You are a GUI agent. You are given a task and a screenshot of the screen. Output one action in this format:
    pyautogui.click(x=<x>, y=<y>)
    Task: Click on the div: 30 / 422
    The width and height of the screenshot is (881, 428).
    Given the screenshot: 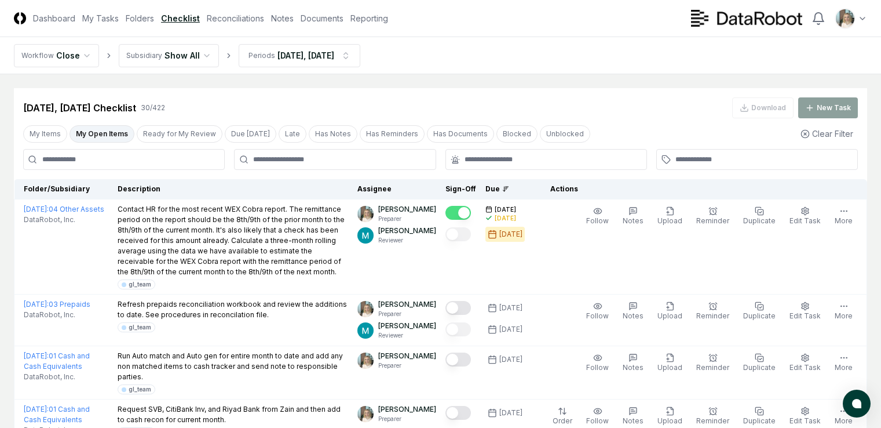 What is the action you would take?
    pyautogui.click(x=153, y=108)
    